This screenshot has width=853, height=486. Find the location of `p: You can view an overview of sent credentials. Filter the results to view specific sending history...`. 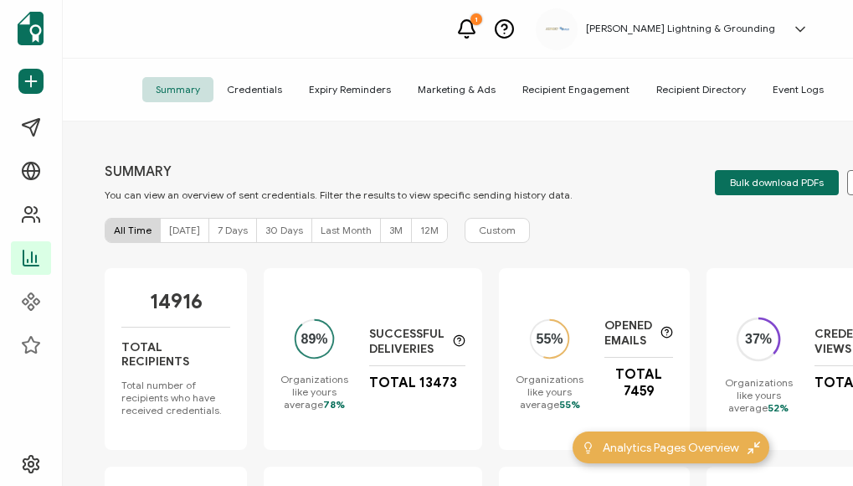

p: You can view an overview of sent credentials. Filter the results to view specific sending history... is located at coordinates (338, 194).